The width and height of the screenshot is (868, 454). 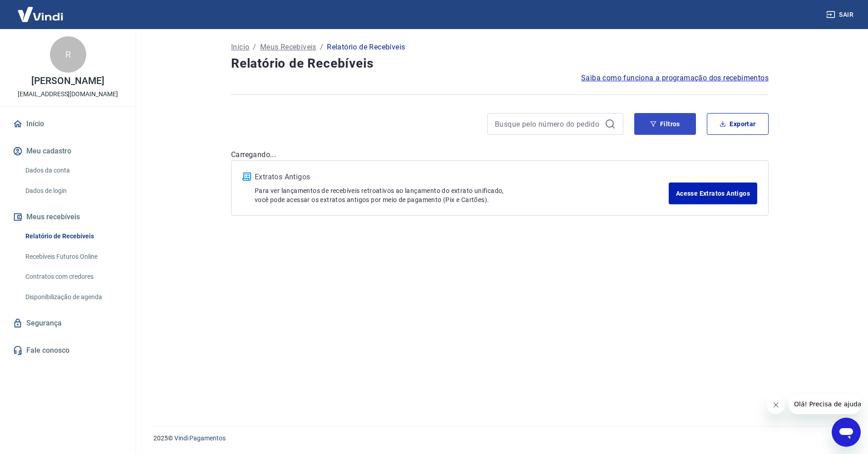 What do you see at coordinates (462, 177) in the screenshot?
I see `p: Extratos Antigos` at bounding box center [462, 177].